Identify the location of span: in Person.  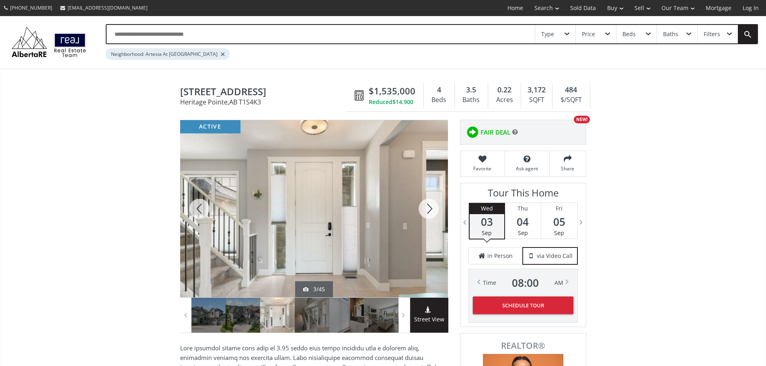
(500, 256).